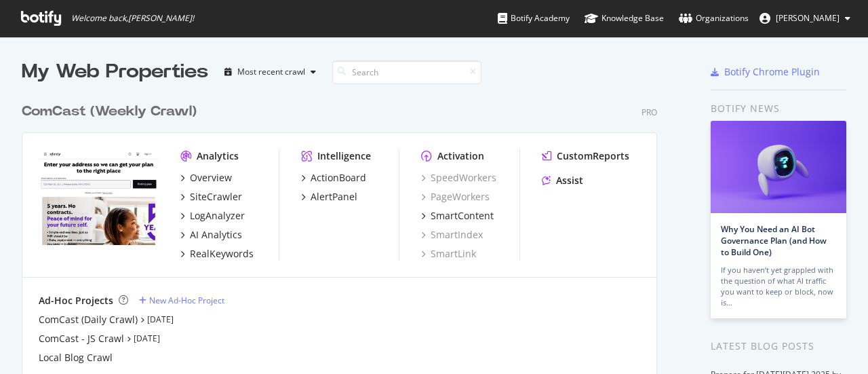  What do you see at coordinates (75, 358) in the screenshot?
I see `a: Local Blog Crawl` at bounding box center [75, 358].